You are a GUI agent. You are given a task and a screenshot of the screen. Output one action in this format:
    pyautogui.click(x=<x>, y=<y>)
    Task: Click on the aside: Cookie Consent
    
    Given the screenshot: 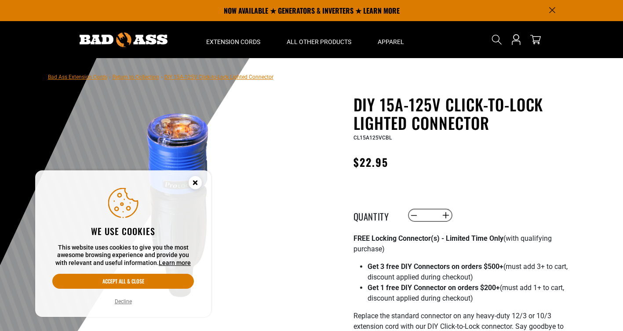 What is the action you would take?
    pyautogui.click(x=123, y=244)
    